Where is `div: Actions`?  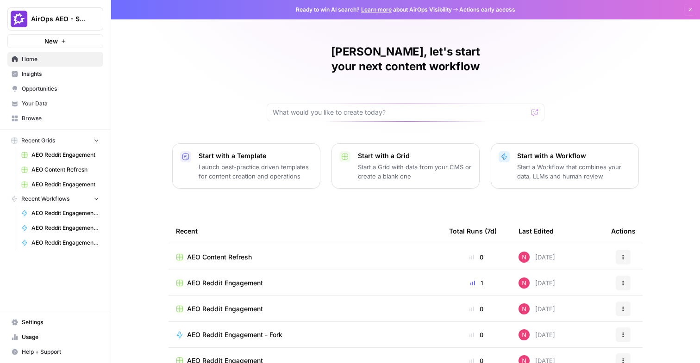 div: Actions is located at coordinates (623, 231).